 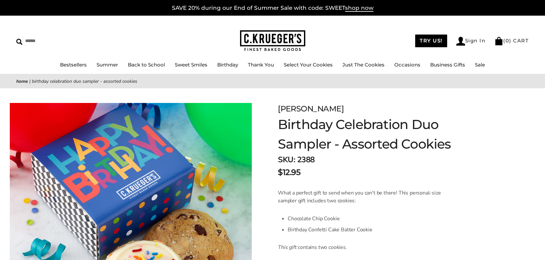 I want to click on a: Summer, so click(x=107, y=65).